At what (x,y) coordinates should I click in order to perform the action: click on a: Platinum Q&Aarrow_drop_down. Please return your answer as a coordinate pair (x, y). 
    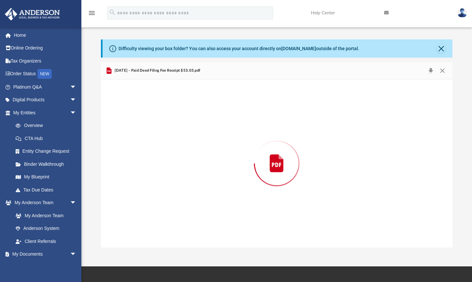
    Looking at the image, I should click on (45, 87).